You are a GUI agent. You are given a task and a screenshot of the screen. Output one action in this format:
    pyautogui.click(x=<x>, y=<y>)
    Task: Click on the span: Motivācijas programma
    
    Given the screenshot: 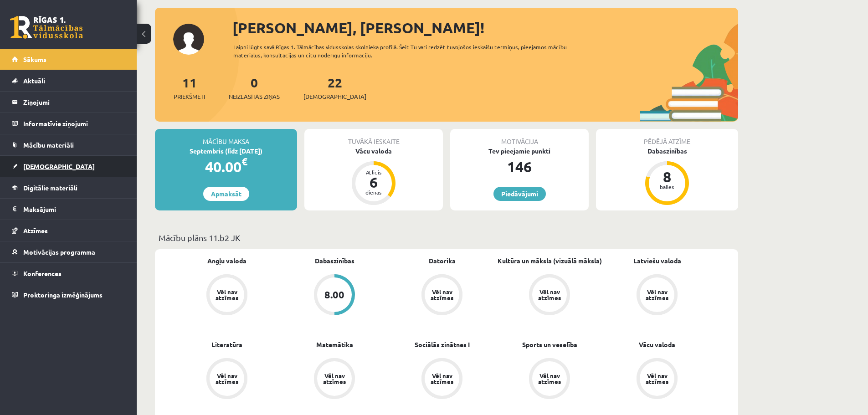 What is the action you would take?
    pyautogui.click(x=59, y=252)
    